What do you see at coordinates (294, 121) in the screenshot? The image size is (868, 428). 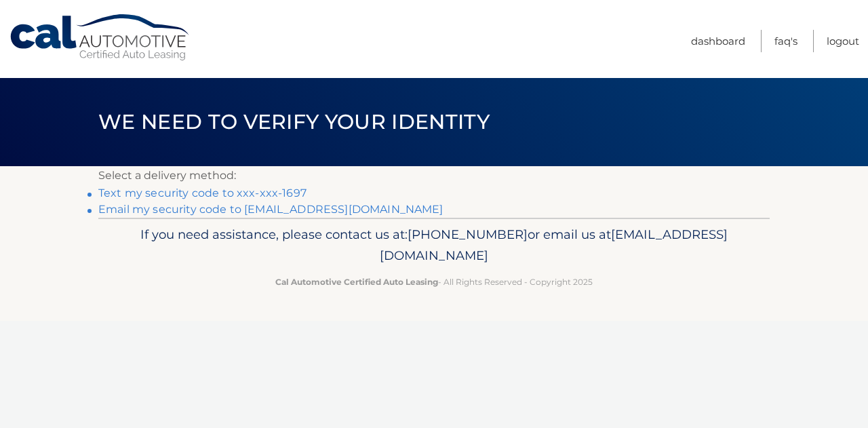 I see `span: We need to verify your identity` at bounding box center [294, 121].